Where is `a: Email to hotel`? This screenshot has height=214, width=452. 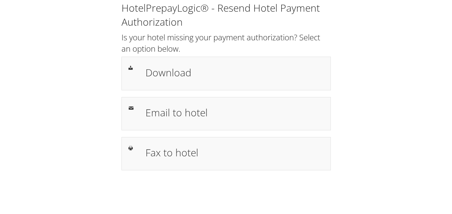 a: Email to hotel is located at coordinates (226, 114).